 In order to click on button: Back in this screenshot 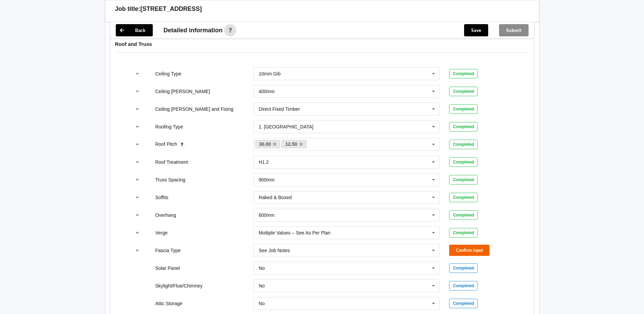, I will do `click(134, 30)`.